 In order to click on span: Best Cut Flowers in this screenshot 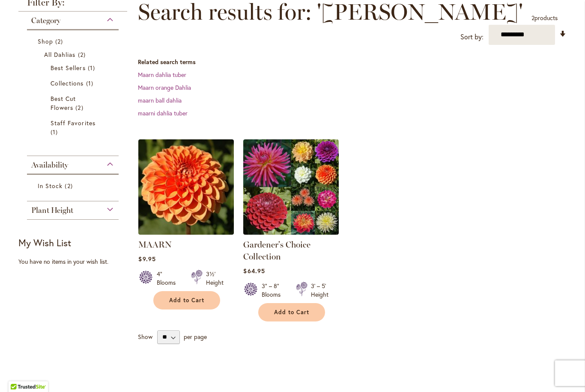, I will do `click(63, 103)`.